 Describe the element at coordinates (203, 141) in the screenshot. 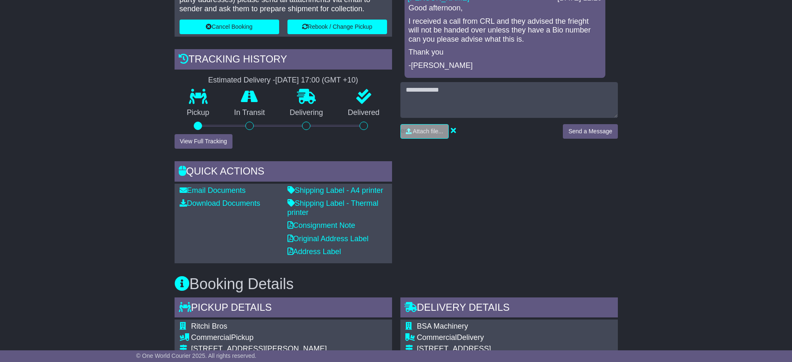

I see `button: View Full Tracking` at that location.